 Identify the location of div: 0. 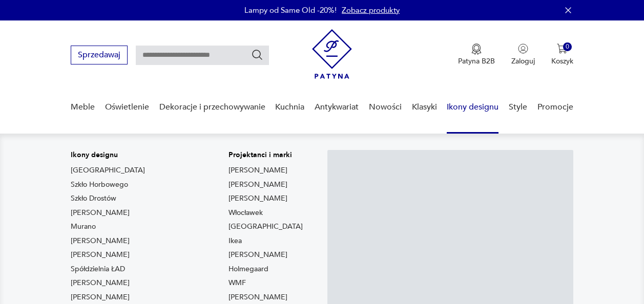
(567, 46).